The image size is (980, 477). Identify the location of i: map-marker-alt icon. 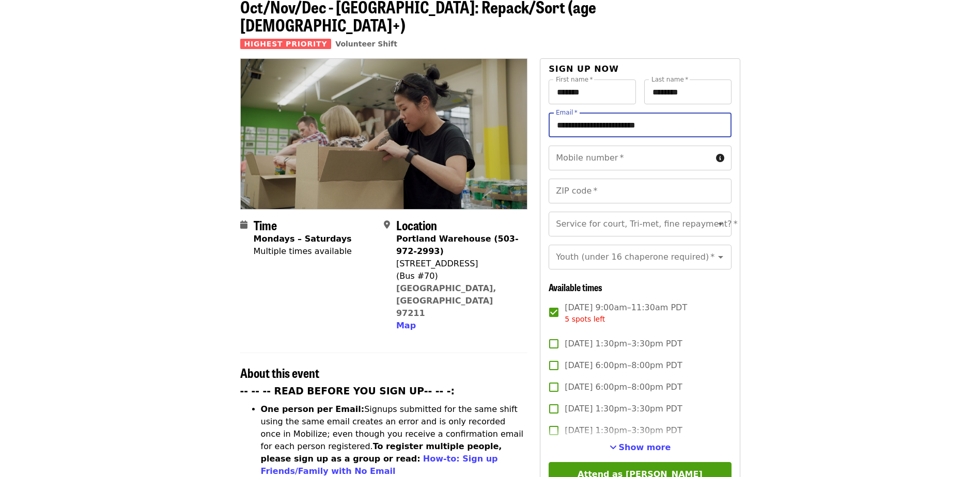
(387, 224).